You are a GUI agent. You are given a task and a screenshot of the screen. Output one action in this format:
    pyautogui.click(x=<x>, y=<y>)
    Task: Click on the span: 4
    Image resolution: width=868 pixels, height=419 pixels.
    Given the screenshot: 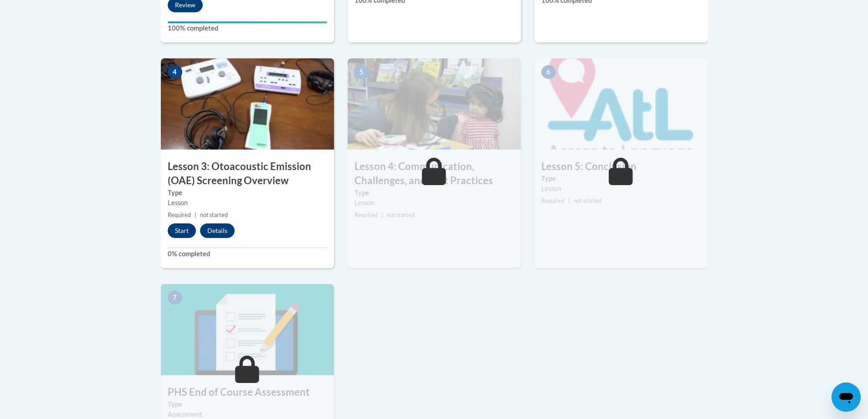 What is the action you would take?
    pyautogui.click(x=175, y=72)
    